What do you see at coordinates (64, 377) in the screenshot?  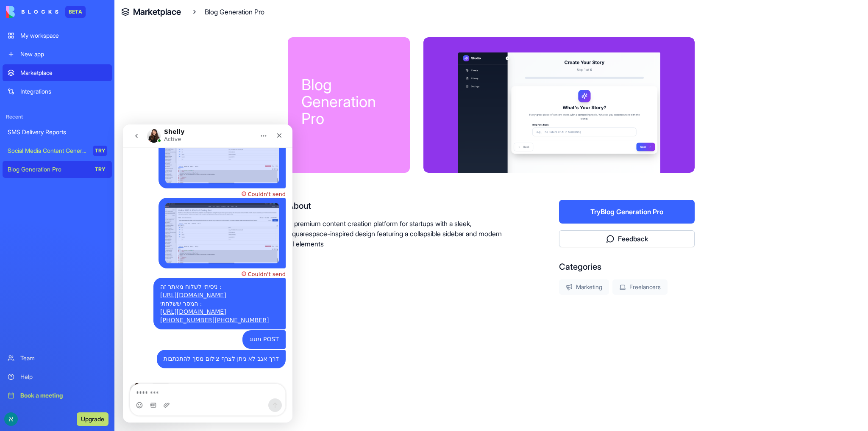 I see `div: Help` at bounding box center [64, 377].